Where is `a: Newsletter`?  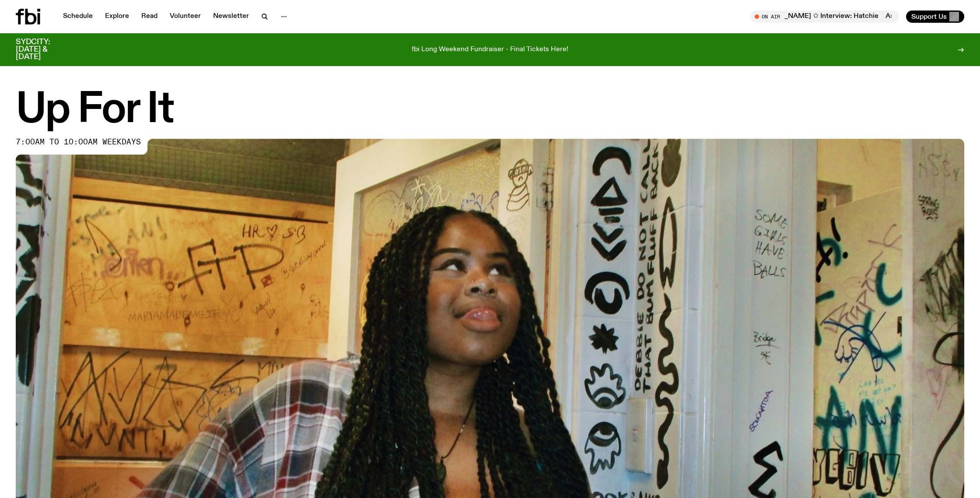
a: Newsletter is located at coordinates (231, 17).